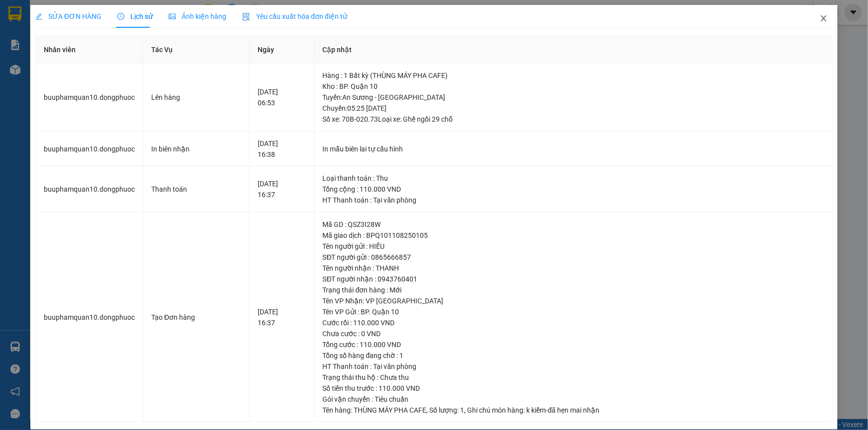 The height and width of the screenshot is (430, 868). I want to click on div: Thanh toán, so click(196, 190).